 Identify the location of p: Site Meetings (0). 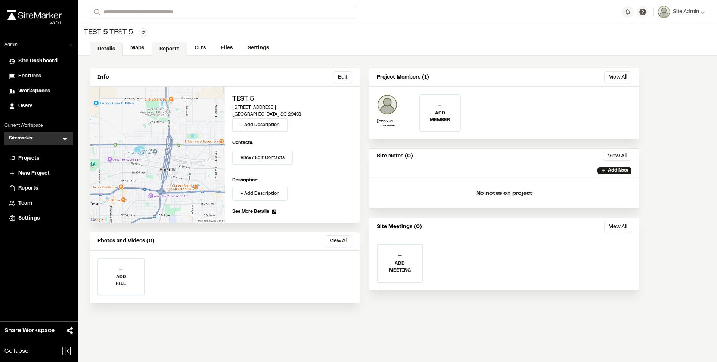
(399, 227).